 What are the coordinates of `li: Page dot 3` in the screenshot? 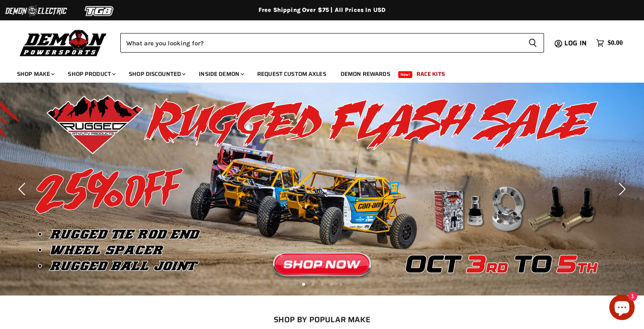 It's located at (322, 284).